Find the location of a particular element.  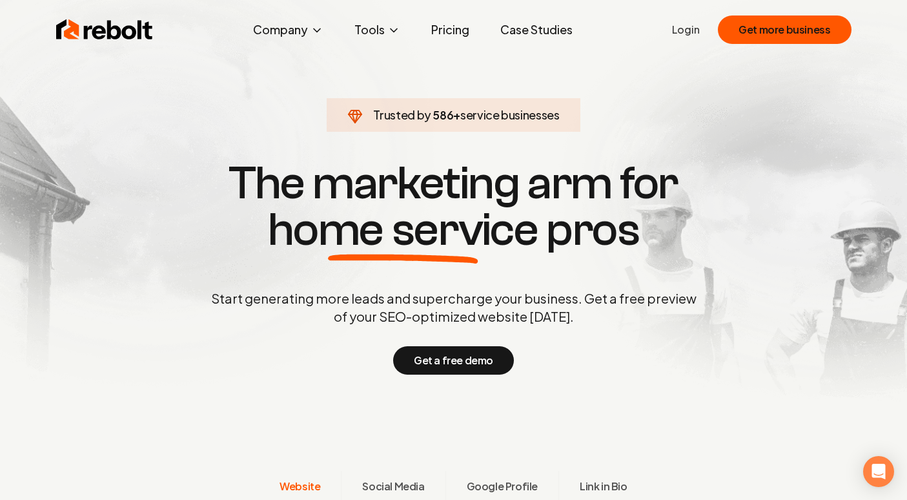

button: Get a free demo is located at coordinates (453, 360).